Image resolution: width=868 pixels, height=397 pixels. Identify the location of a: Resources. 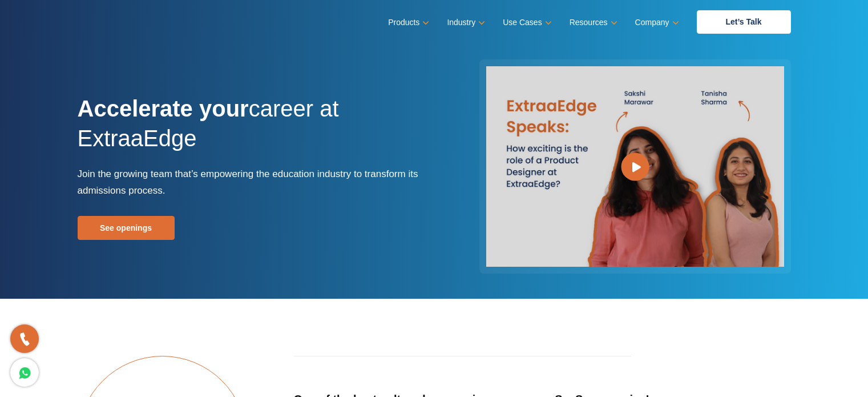
(593, 22).